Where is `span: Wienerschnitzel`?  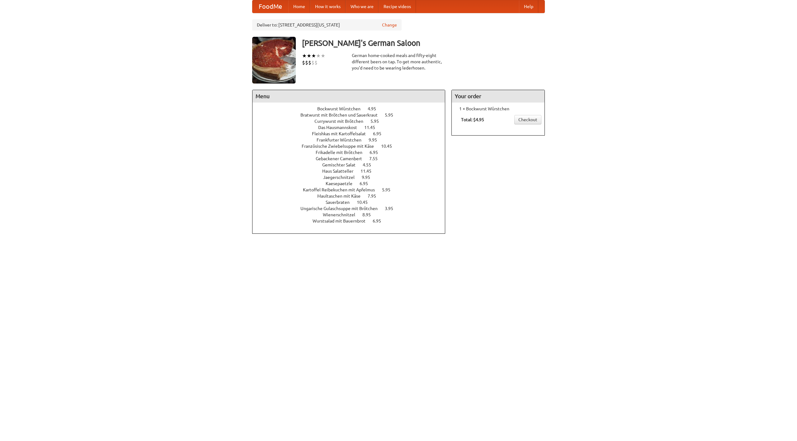
span: Wienerschnitzel is located at coordinates (342, 215).